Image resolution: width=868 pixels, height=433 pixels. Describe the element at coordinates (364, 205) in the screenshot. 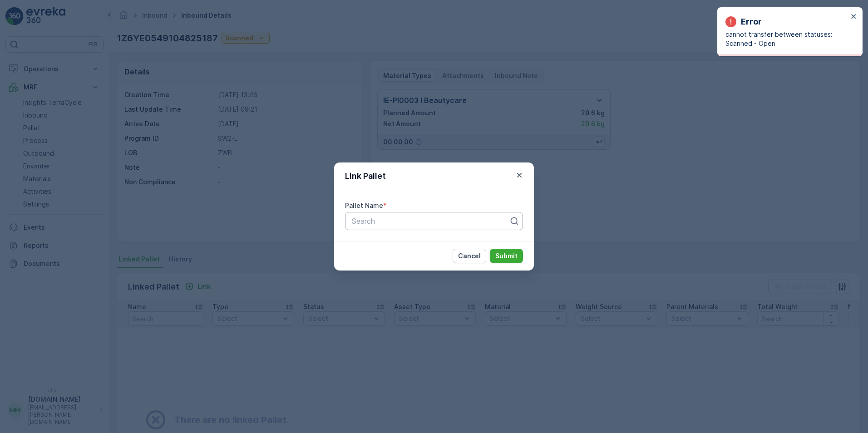

I see `label: Pallet Name` at that location.